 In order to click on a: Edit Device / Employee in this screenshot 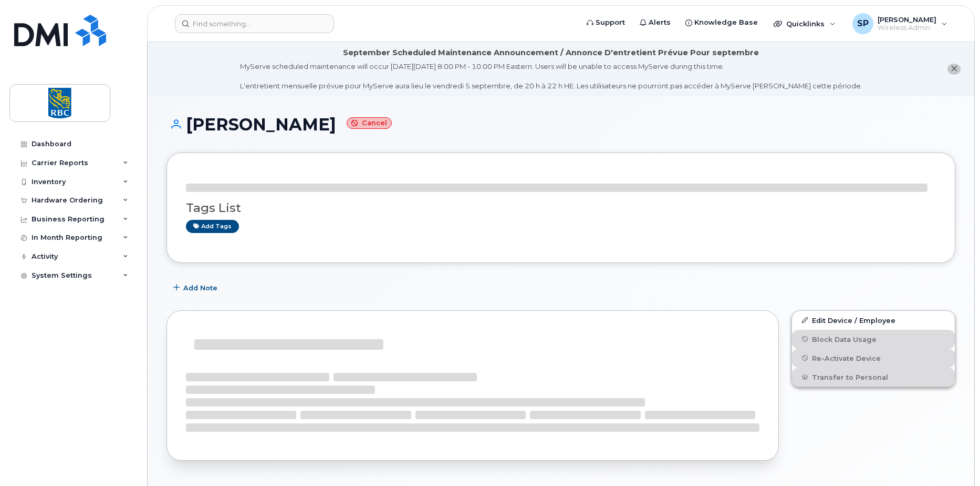, I will do `click(873, 320)`.